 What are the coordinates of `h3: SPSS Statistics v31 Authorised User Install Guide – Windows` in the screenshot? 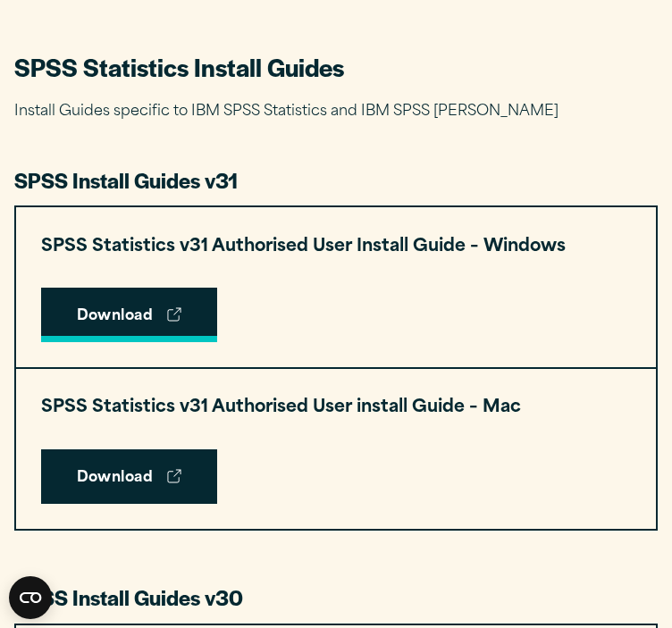 It's located at (303, 247).